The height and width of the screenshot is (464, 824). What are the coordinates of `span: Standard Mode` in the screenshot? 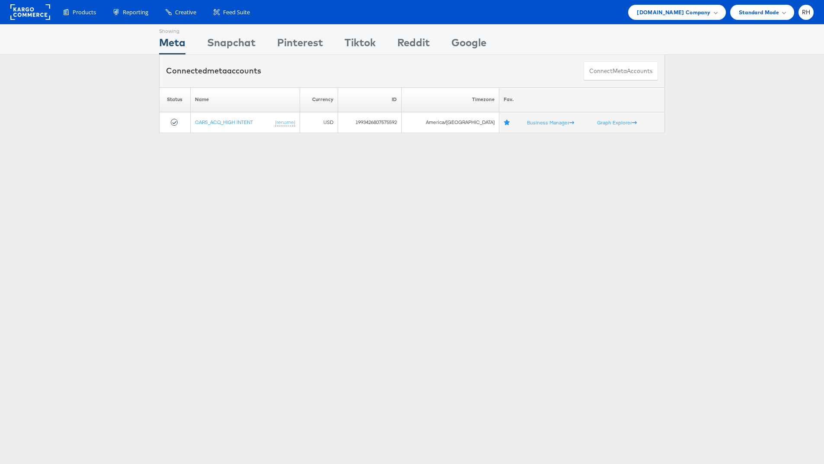 It's located at (759, 12).